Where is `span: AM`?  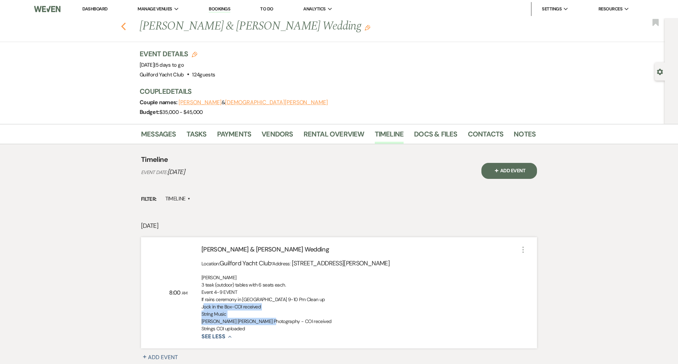
span: AM is located at coordinates (184, 293).